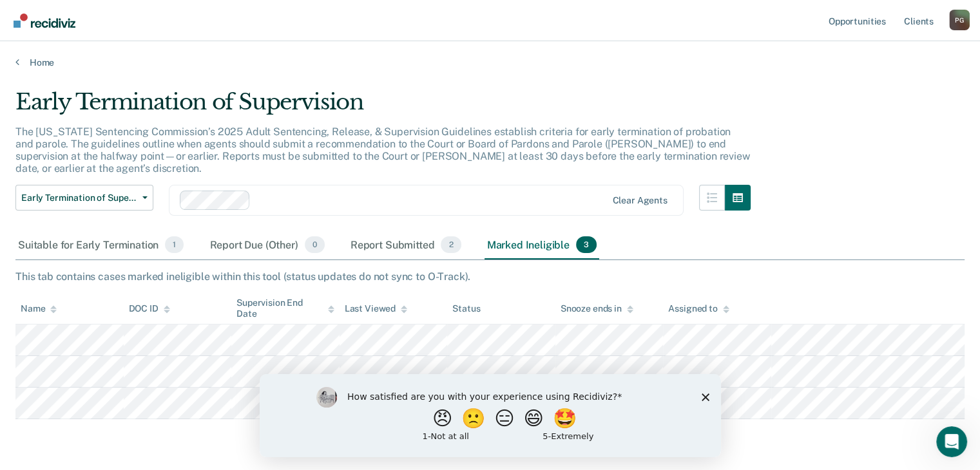 This screenshot has width=980, height=470. I want to click on div: How satisfied are you with your experience using Recidiviz?, so click(236, 23).